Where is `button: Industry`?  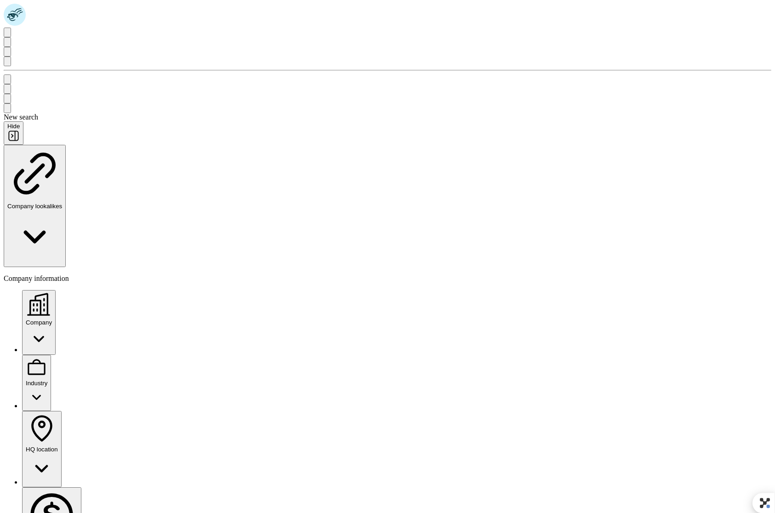 button: Industry is located at coordinates (36, 383).